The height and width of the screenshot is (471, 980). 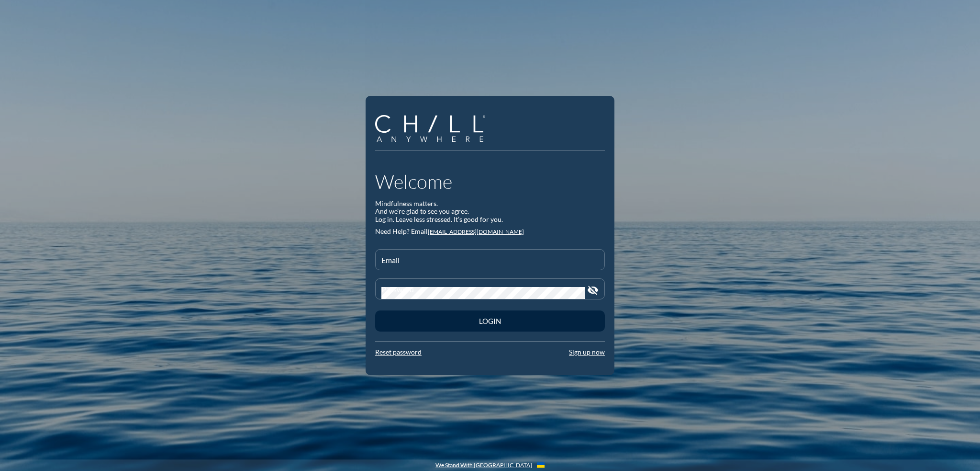 I want to click on img: Flag_of_Ukraine.1aeecd60.svg, so click(x=541, y=465).